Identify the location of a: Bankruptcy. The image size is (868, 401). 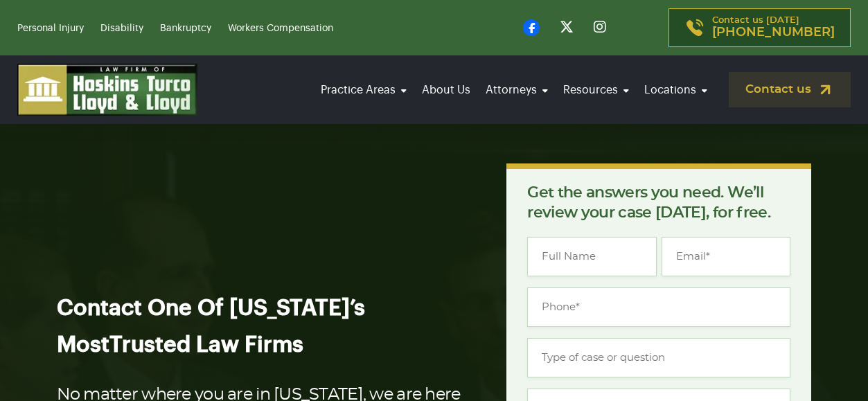
(186, 28).